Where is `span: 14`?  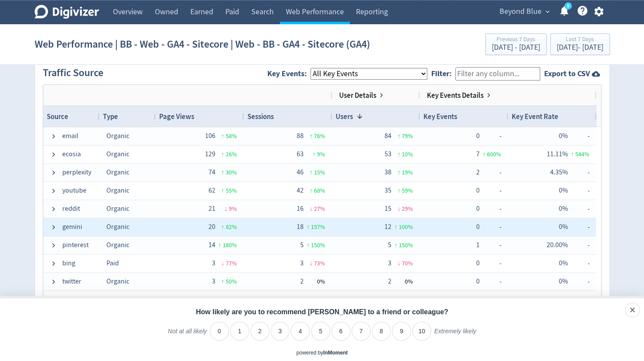 span: 14 is located at coordinates (212, 245).